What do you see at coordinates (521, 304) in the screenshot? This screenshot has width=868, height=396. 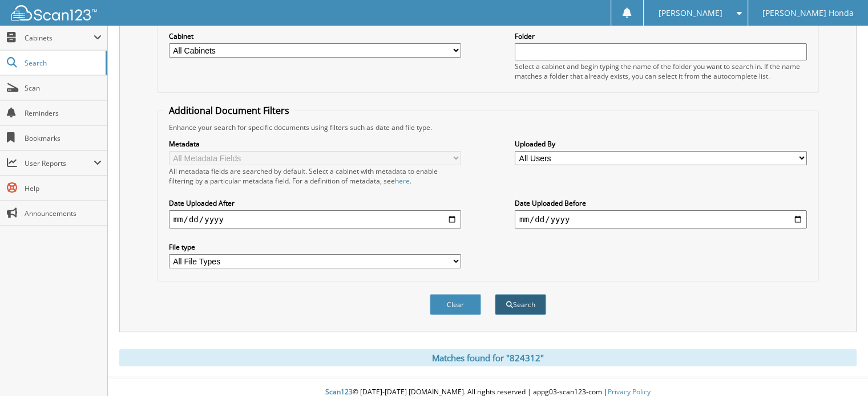 I see `button: Search` at bounding box center [521, 304].